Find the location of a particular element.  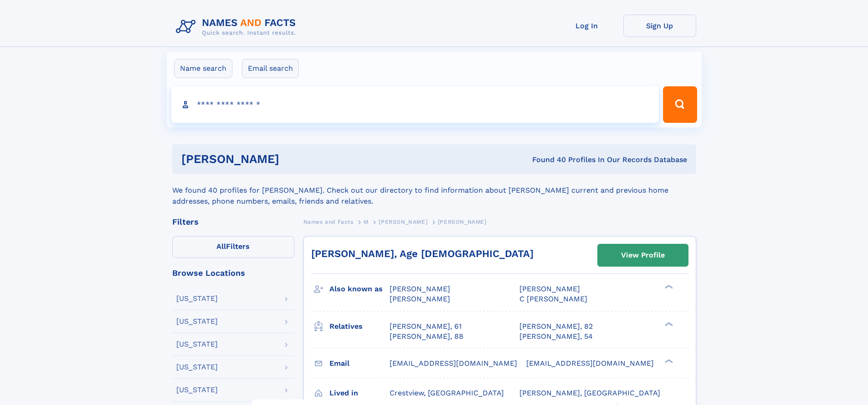

div: Browse Locations is located at coordinates (234, 273).